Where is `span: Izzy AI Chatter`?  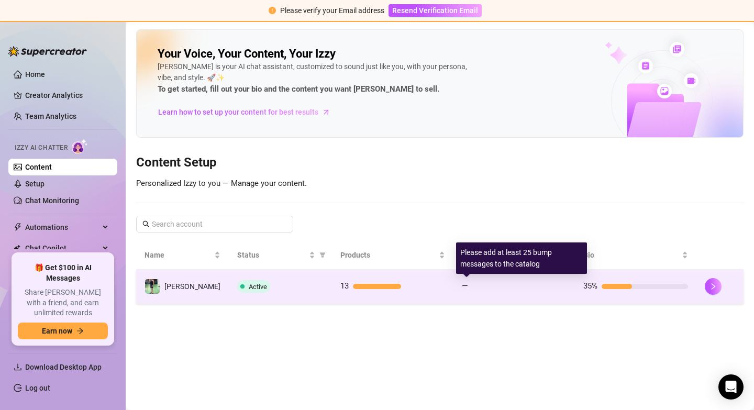
span: Izzy AI Chatter is located at coordinates (41, 148).